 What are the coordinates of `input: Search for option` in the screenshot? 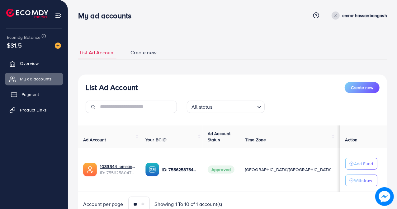 It's located at (234, 106).